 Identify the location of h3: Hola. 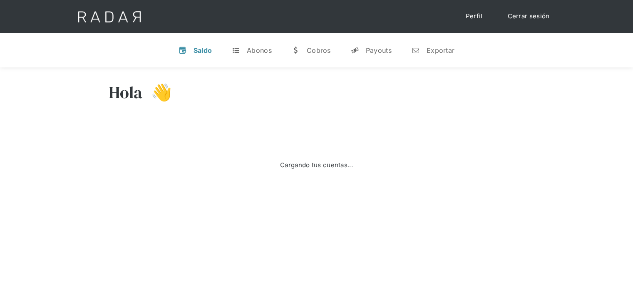
(126, 92).